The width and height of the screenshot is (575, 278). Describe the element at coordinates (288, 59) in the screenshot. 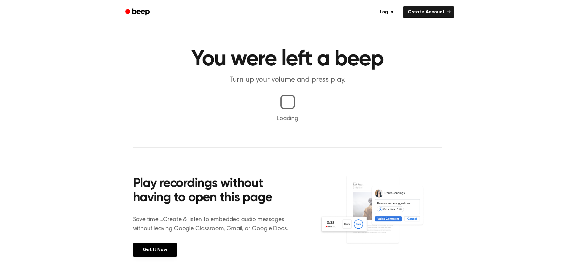

I see `h1: You were left a beep` at that location.